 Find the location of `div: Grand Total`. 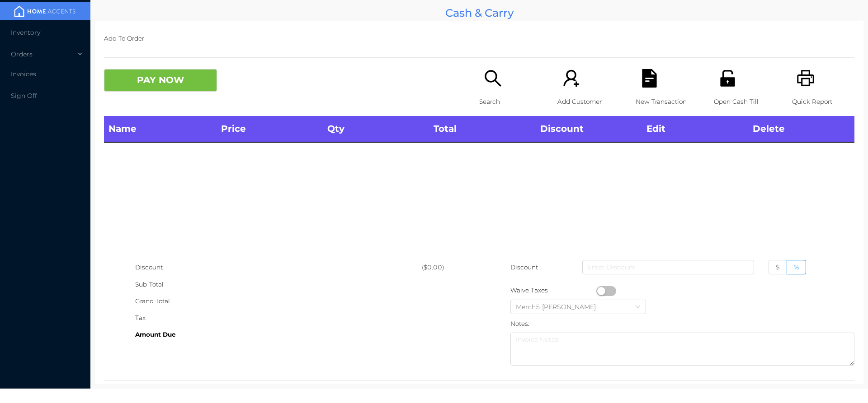

div: Grand Total is located at coordinates (279, 301).